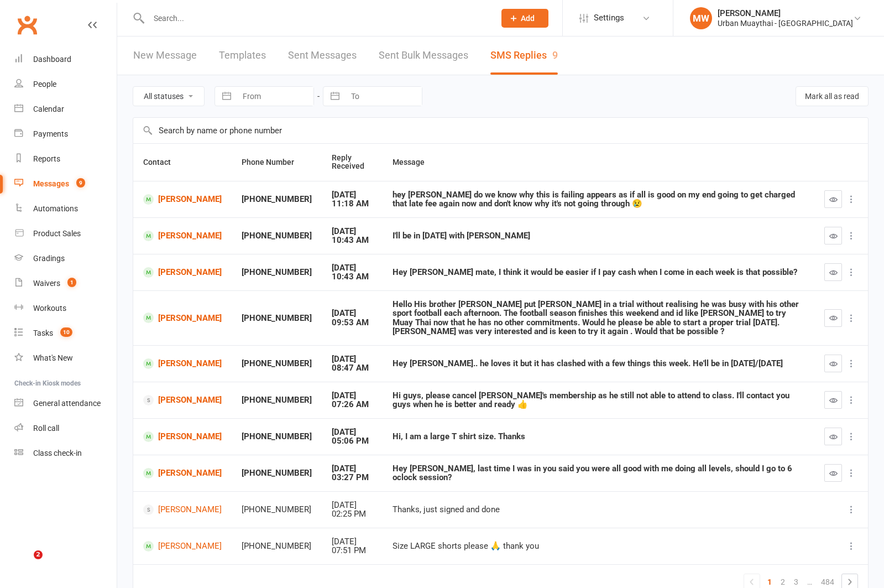 Image resolution: width=884 pixels, height=588 pixels. I want to click on div: Dashboard, so click(52, 59).